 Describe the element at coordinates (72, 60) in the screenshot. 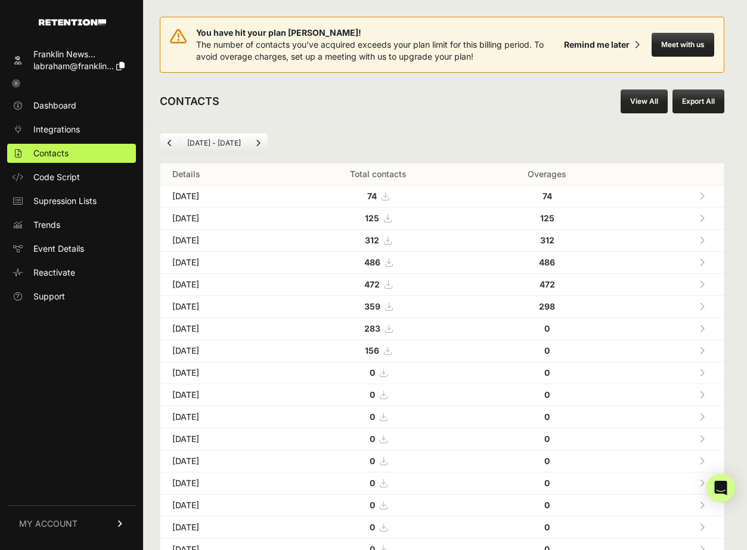

I see `a: Franklin News... labraham@franklin...` at that location.